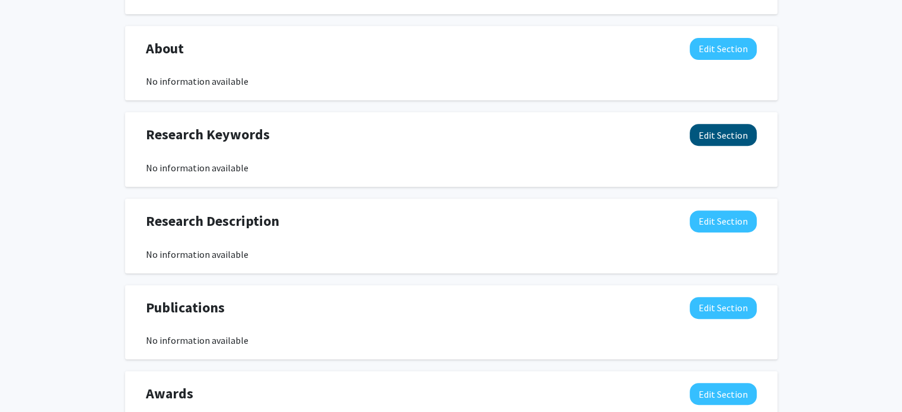 The width and height of the screenshot is (902, 412). Describe the element at coordinates (723, 394) in the screenshot. I see `button: Edit Awards` at that location.